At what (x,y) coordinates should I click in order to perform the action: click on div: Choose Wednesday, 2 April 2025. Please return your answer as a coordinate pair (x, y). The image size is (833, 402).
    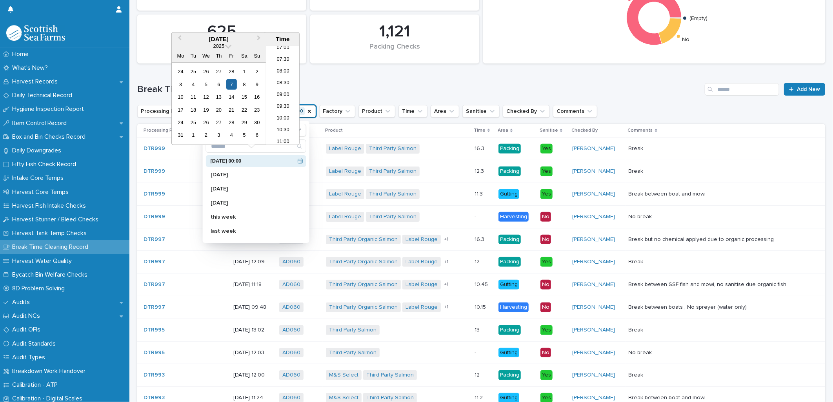
    Looking at the image, I should click on (206, 135).